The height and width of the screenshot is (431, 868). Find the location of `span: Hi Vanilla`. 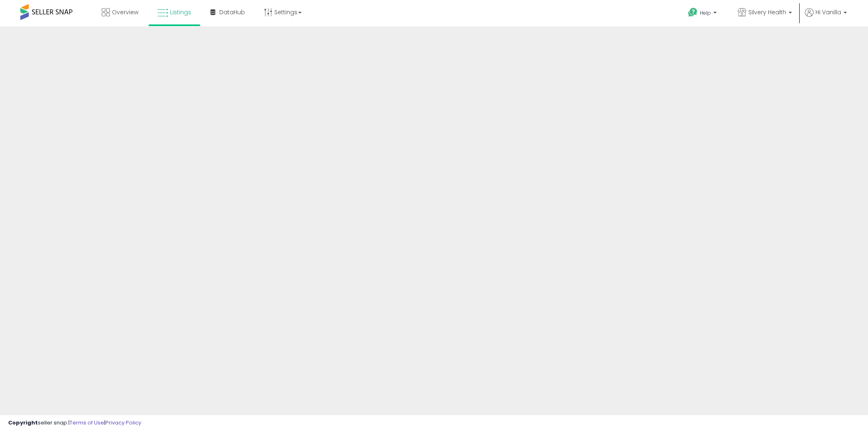

span: Hi Vanilla is located at coordinates (828, 12).